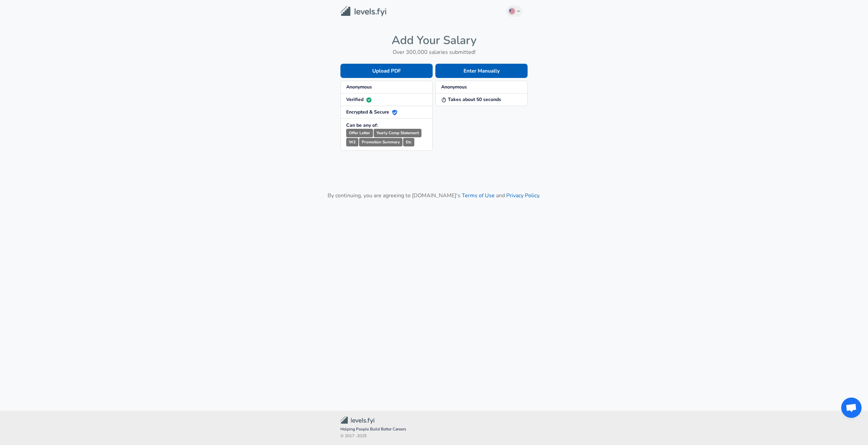 The width and height of the screenshot is (868, 445). What do you see at coordinates (387, 71) in the screenshot?
I see `button: Upload PDF` at bounding box center [387, 71].